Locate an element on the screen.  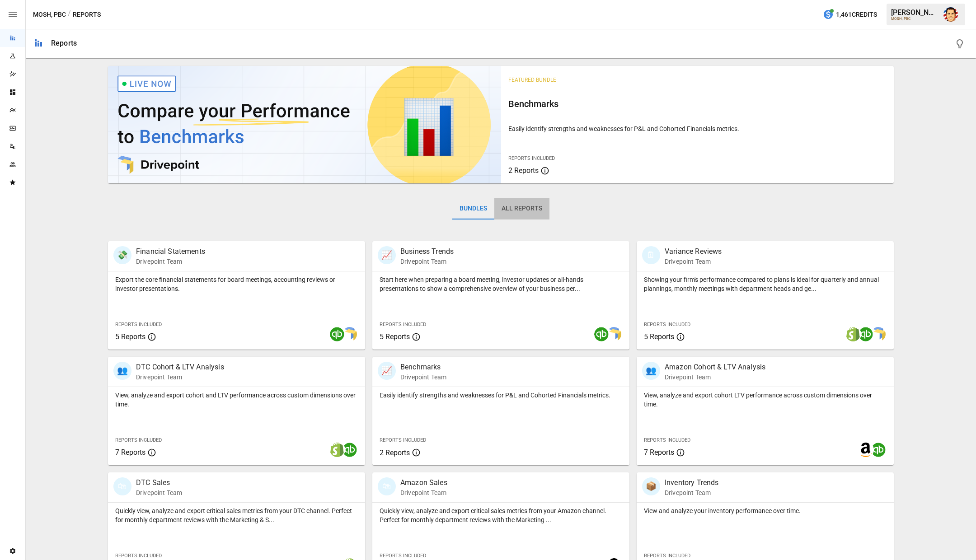
p: Quickly view, analyze and export critical sales metrics from your DTC channel. Perfect for monthl... is located at coordinates (237, 515).